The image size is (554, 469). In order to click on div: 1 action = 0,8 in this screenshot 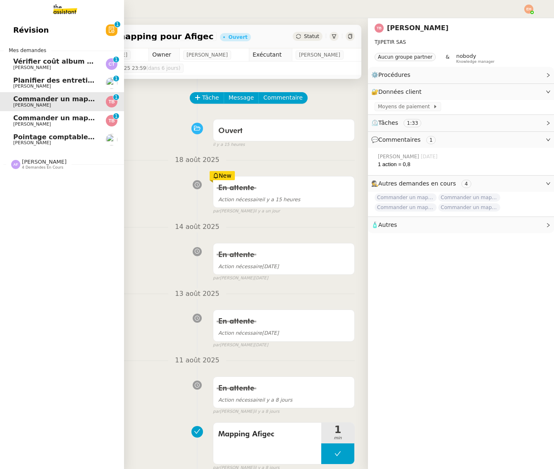, I will do `click(462, 164)`.